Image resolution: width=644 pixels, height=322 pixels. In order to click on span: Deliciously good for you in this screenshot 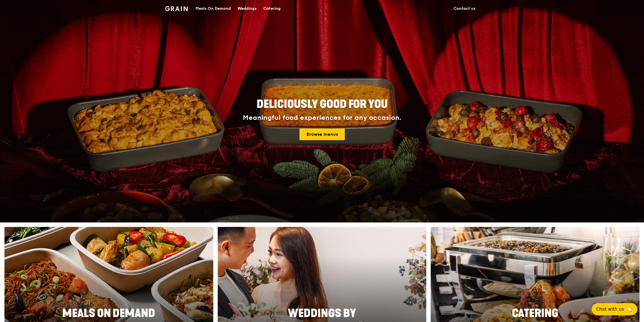, I will do `click(322, 105)`.